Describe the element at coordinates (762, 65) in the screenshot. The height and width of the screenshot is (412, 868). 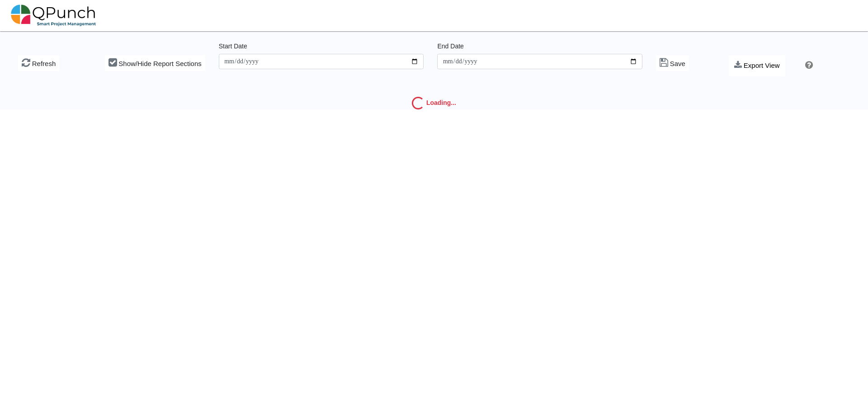
I see `span: Export View` at that location.